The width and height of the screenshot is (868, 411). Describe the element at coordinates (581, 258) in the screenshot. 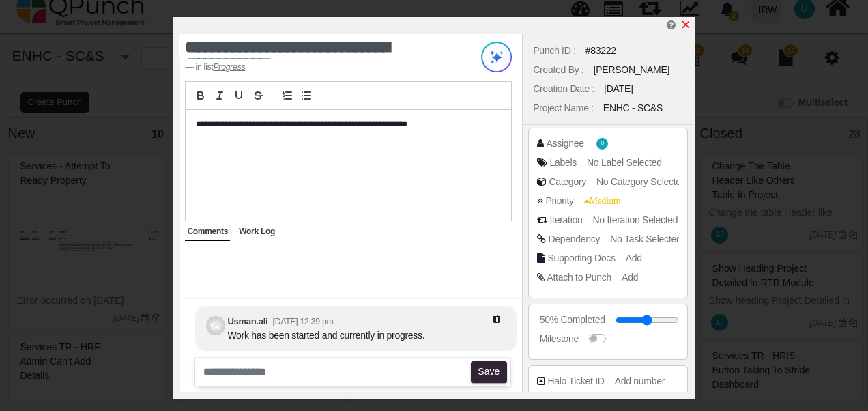

I see `div: Supporting Docs` at that location.